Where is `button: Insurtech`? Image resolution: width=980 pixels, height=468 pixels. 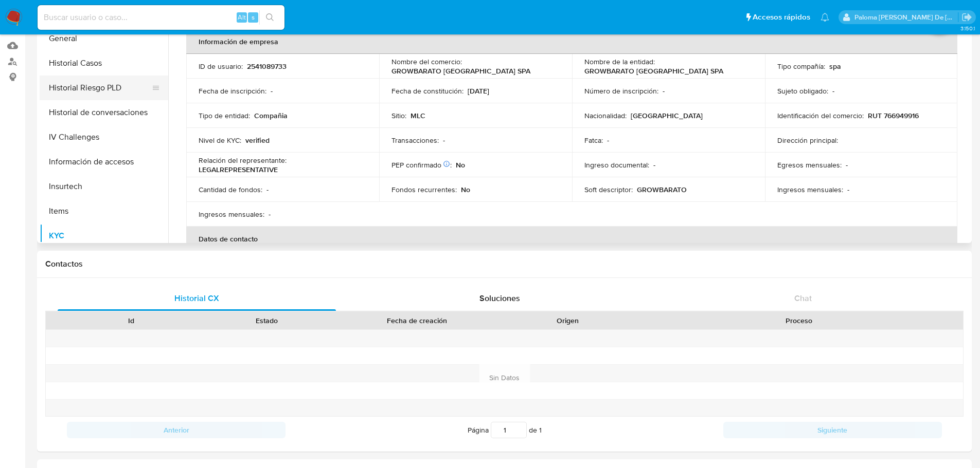
button: Insurtech is located at coordinates (104, 187).